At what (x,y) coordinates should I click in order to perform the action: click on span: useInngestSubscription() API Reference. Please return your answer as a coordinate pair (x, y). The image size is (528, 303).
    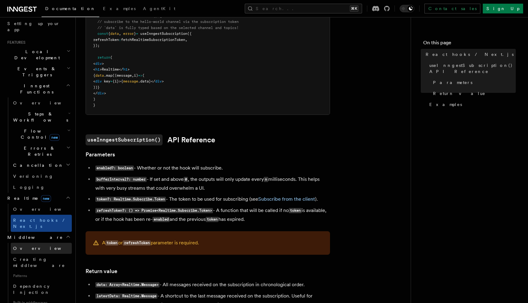
    Looking at the image, I should click on (472, 68).